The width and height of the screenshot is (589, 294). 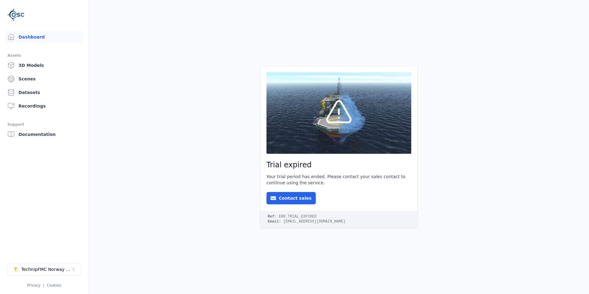 I want to click on div: Your trial period has ended. Please contact your sales contact to continue using the service., so click(x=339, y=180).